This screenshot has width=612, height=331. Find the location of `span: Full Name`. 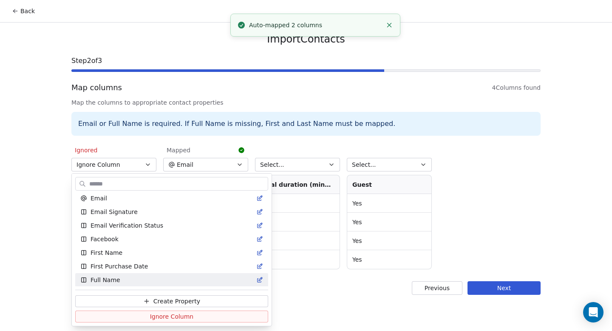

span: Full Name is located at coordinates (105, 280).